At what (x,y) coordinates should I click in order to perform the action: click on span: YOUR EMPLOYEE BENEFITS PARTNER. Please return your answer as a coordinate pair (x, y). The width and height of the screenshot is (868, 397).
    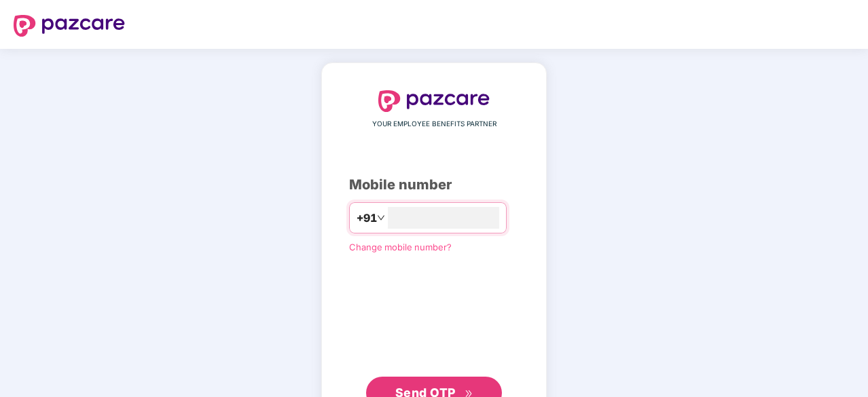
    Looking at the image, I should click on (434, 124).